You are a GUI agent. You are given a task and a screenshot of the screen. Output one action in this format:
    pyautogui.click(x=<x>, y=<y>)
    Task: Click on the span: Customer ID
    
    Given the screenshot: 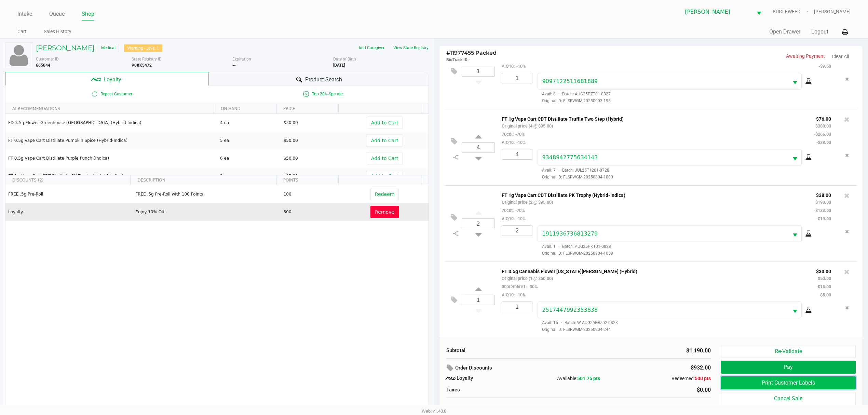 What is the action you would take?
    pyautogui.click(x=47, y=59)
    